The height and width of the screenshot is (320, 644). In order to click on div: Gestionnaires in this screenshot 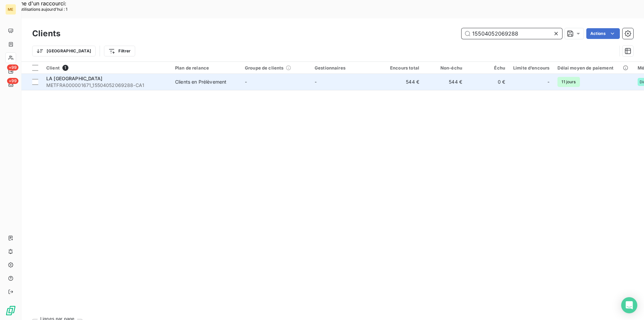, I will do `click(346, 68)`.